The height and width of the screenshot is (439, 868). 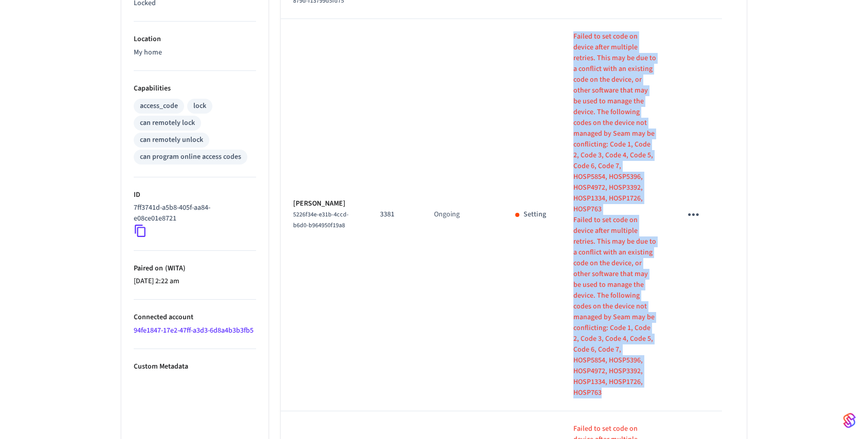 I want to click on div: access_code, so click(x=159, y=106).